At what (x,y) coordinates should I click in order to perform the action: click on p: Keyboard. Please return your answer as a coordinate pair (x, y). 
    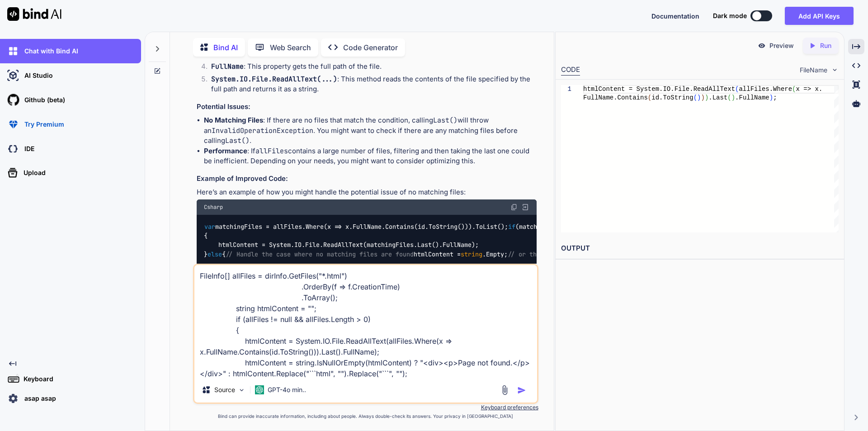
    Looking at the image, I should click on (36, 379).